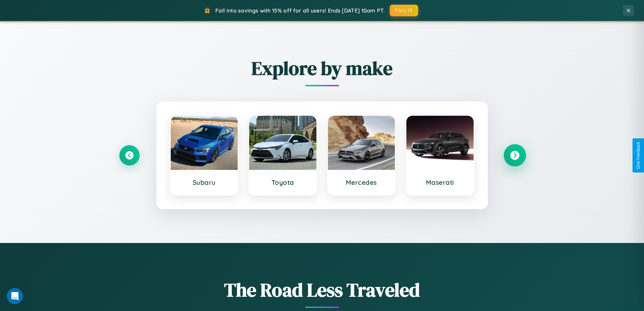 The height and width of the screenshot is (311, 644). Describe the element at coordinates (15, 296) in the screenshot. I see `div: Open Intercom Messenger` at that location.